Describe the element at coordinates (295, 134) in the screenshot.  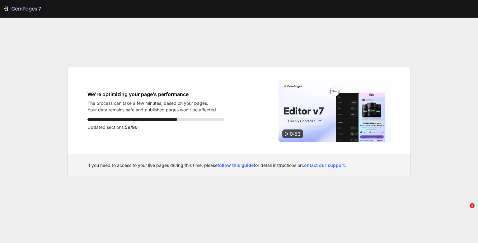
I see `span: 0:53` at that location.